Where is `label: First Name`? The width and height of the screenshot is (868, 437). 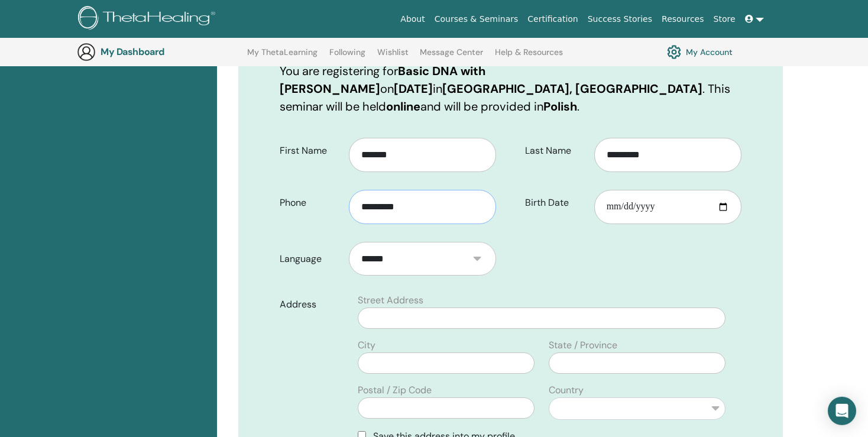 label: First Name is located at coordinates (310, 151).